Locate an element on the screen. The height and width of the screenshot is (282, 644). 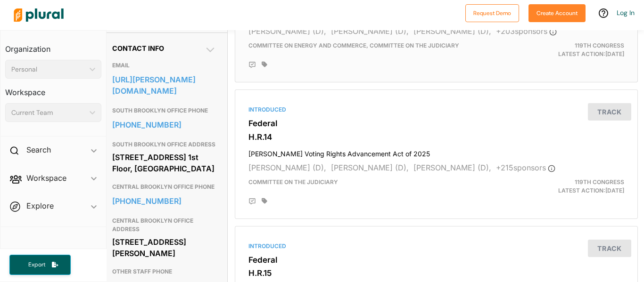
button: Request Demo is located at coordinates (492, 13).